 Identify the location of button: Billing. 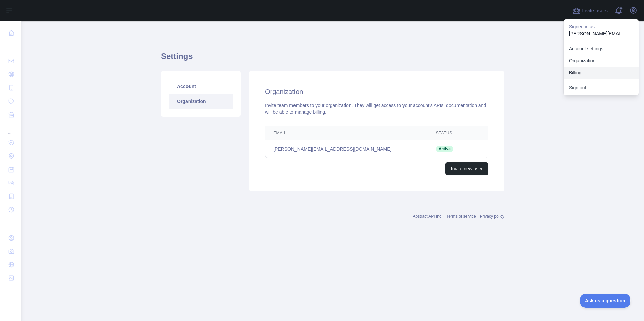
(601, 73).